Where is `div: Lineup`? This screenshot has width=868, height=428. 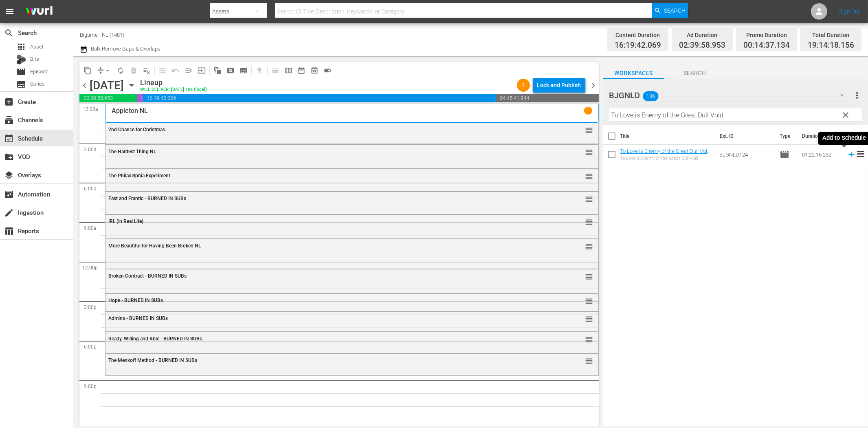
div: Lineup is located at coordinates (174, 82).